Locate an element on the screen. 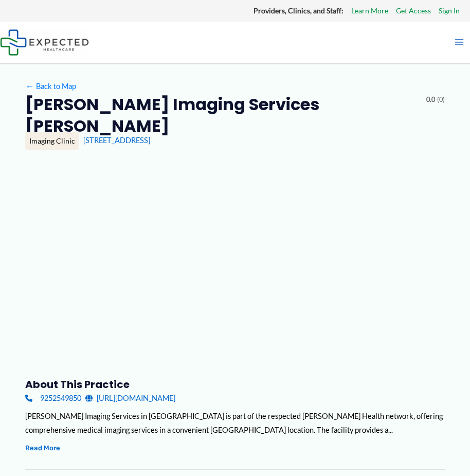  a: 9252549850 is located at coordinates (53, 397).